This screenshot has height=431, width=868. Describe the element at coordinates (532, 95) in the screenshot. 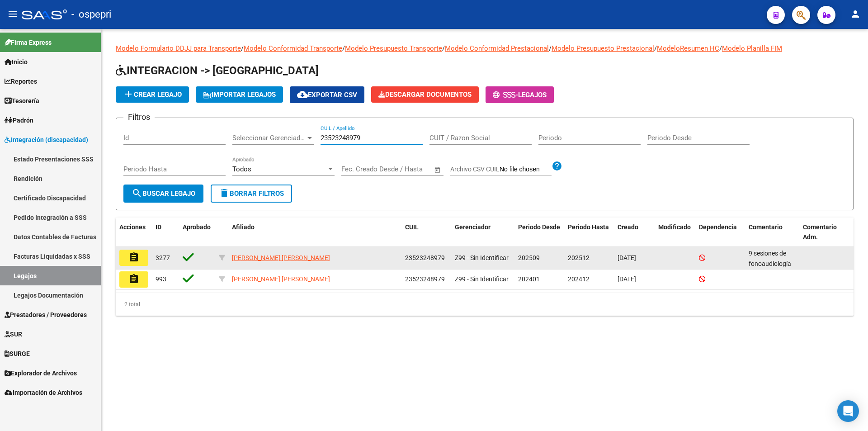

I see `span: Legajos` at that location.